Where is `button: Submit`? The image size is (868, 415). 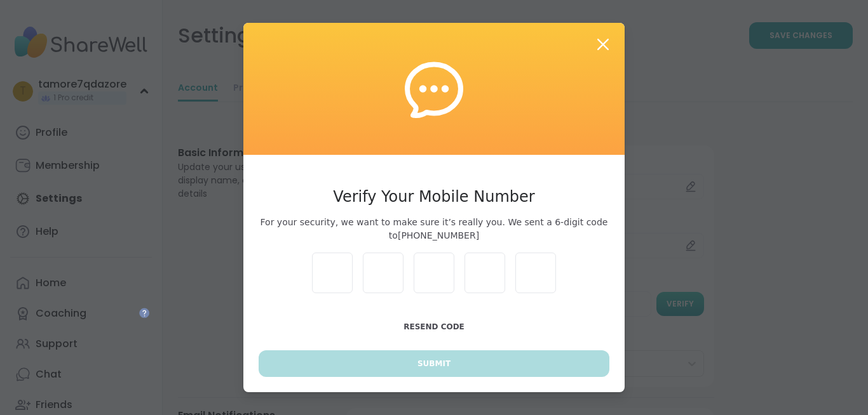
button: Submit is located at coordinates (434, 364).